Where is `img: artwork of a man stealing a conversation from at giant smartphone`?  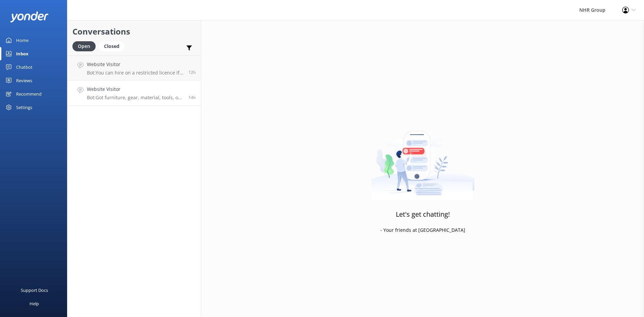
img: artwork of a man stealing a conversation from at giant smartphone is located at coordinates (423, 159).